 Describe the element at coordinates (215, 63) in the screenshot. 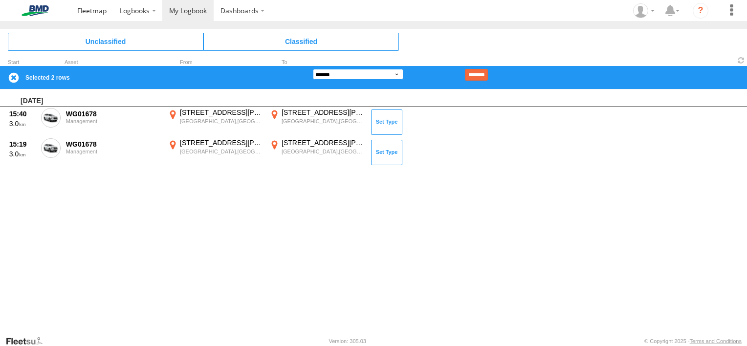

I see `div: From` at that location.